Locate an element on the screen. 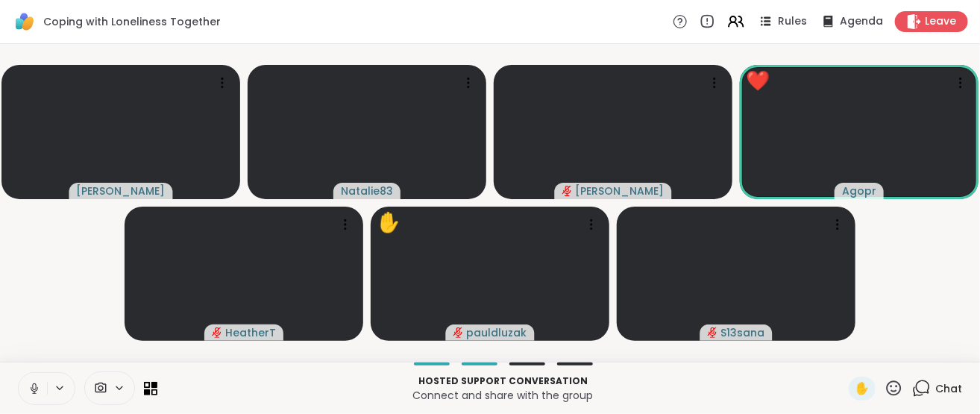  img: ShareWell Logomark is located at coordinates (24, 22).